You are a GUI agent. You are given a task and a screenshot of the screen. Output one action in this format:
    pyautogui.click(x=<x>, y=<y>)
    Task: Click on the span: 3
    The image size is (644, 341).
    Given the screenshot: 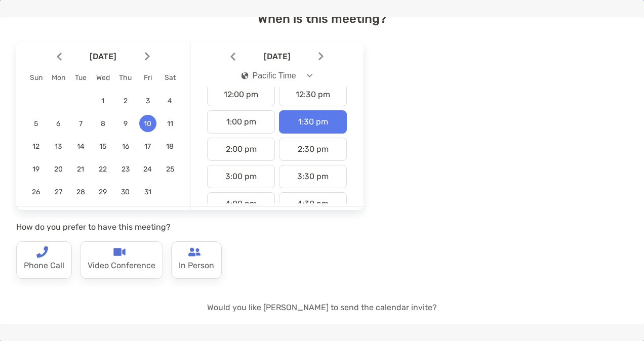 What is the action you would take?
    pyautogui.click(x=148, y=101)
    